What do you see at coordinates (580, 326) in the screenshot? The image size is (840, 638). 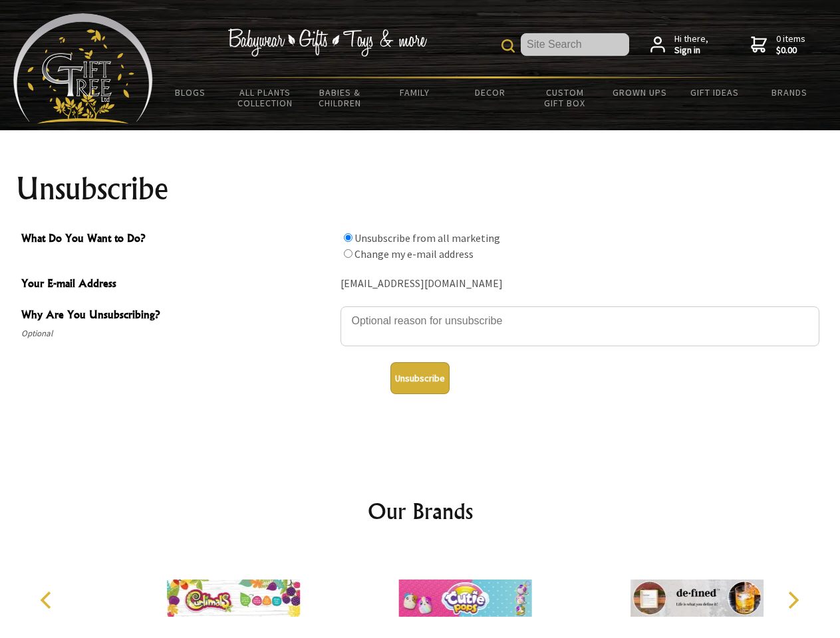 I see `textarea: Why Are You Unsubscribing?` at bounding box center [580, 326].